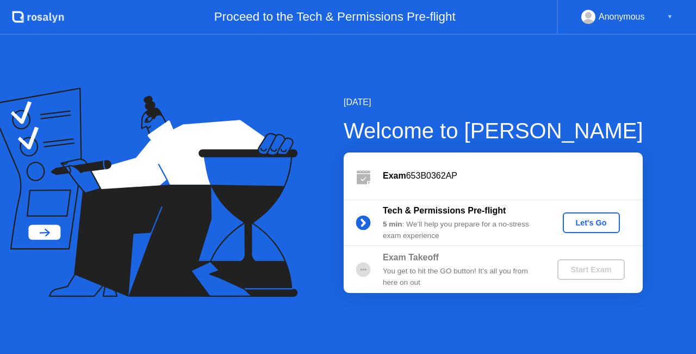  What do you see at coordinates (393, 224) in the screenshot?
I see `b: 5 min` at bounding box center [393, 224].